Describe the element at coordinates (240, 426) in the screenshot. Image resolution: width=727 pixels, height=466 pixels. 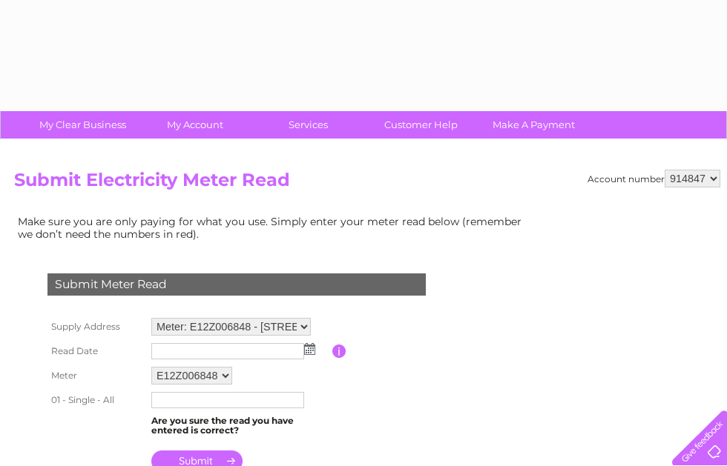
I see `td: Are you sure the read you have entered is correct?` at that location.